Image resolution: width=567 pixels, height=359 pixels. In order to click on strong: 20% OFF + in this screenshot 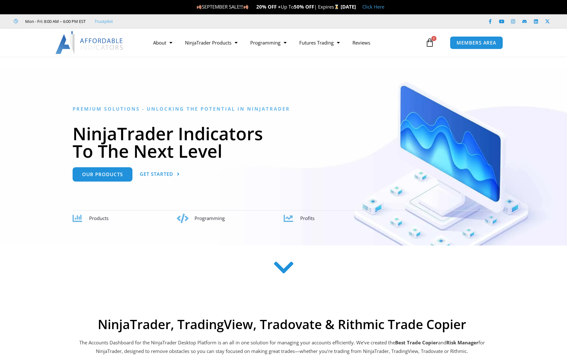, I will do `click(268, 7)`.